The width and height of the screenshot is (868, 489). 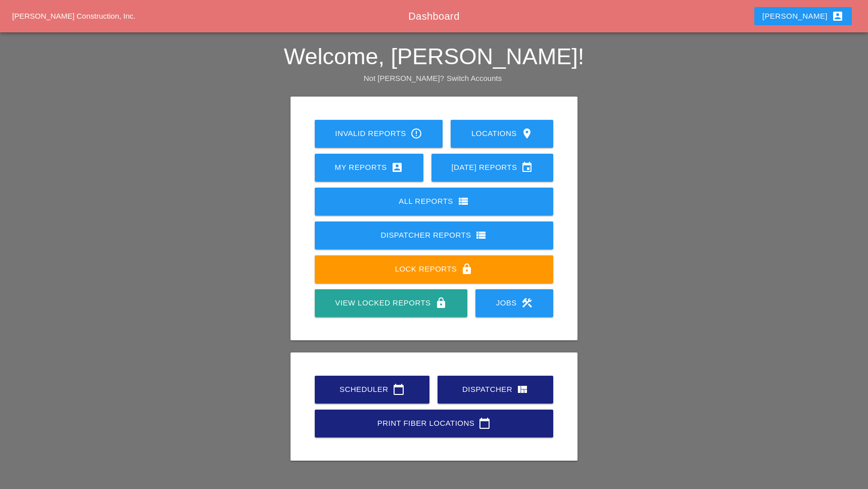 I want to click on i: error_outline, so click(x=417, y=133).